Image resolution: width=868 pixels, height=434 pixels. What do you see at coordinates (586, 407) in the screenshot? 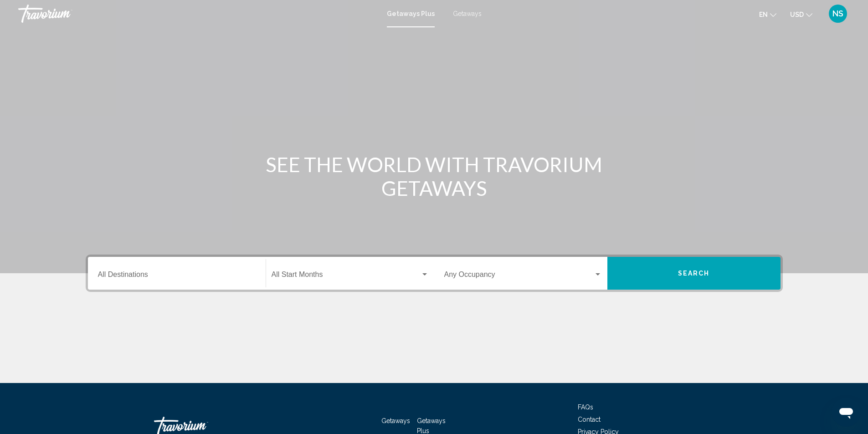
I see `a: FAQs` at bounding box center [586, 407].